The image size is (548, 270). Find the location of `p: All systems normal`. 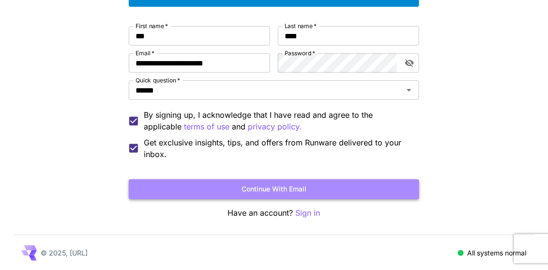

p: All systems normal is located at coordinates (497, 252).